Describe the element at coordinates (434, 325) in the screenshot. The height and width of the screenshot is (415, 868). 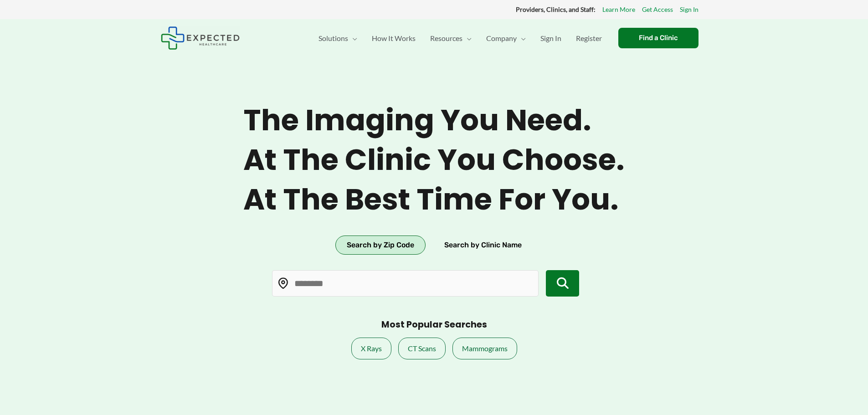
I see `h3: Most Popular Searches` at that location.